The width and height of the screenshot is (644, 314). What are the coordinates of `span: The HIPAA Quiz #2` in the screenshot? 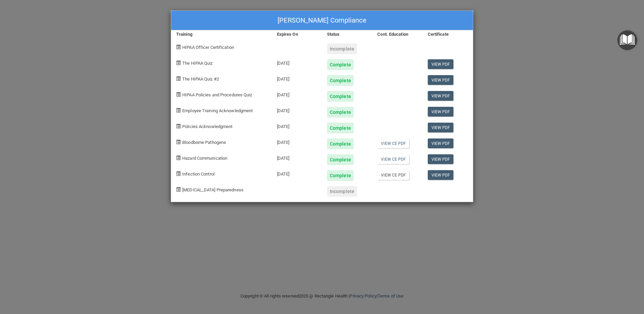 It's located at (201, 79).